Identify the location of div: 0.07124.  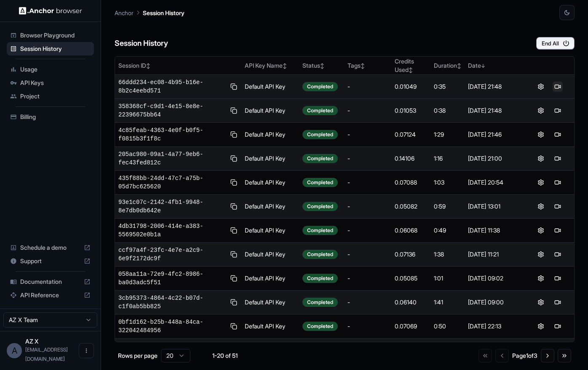
(410, 134).